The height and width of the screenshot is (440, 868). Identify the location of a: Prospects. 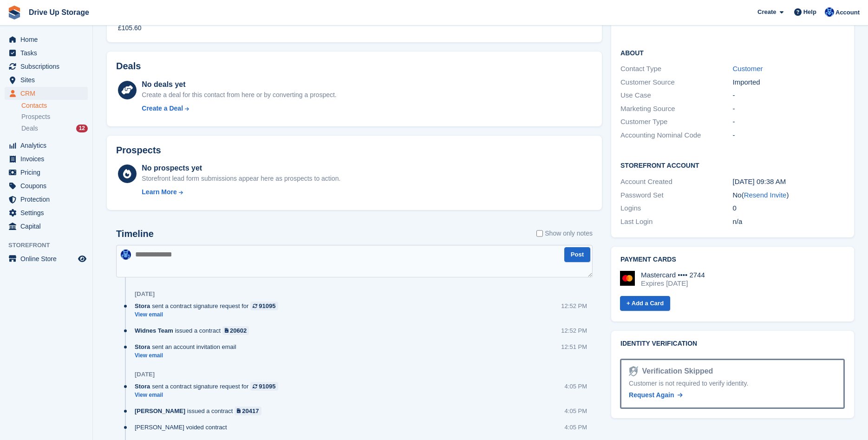
(54, 117).